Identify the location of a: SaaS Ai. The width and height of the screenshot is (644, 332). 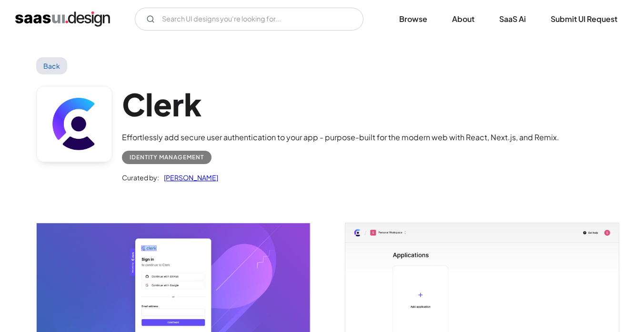
(513, 19).